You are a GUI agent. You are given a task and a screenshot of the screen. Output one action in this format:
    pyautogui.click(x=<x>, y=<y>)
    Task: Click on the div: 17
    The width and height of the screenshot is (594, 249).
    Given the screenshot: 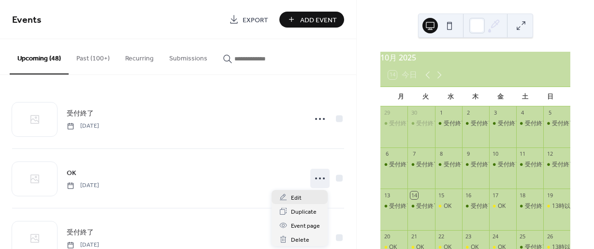 What is the action you would take?
    pyautogui.click(x=495, y=195)
    